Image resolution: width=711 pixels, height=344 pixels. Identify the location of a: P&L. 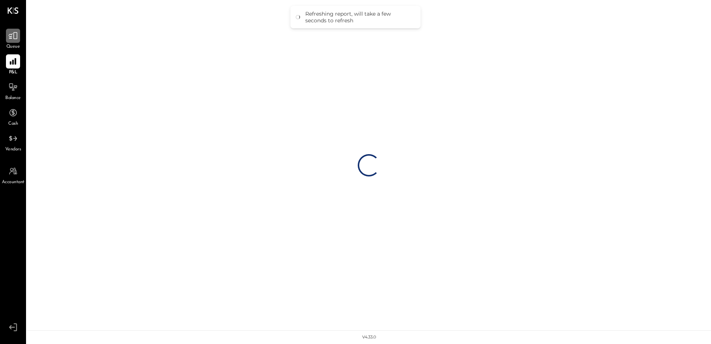
(13, 65).